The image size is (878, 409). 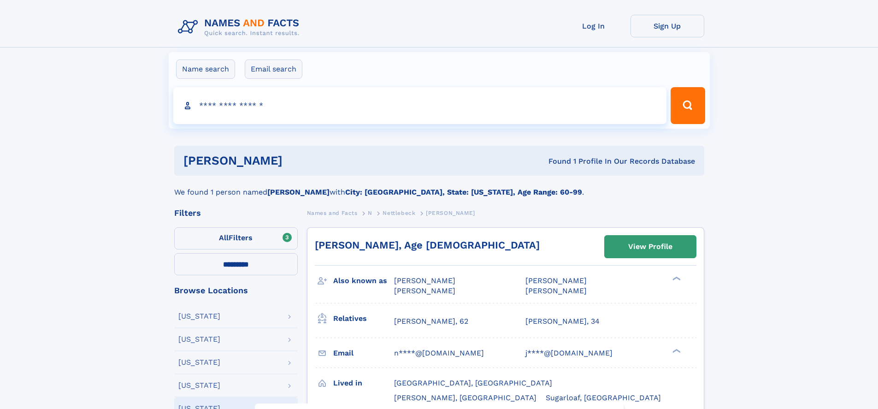 What do you see at coordinates (594, 26) in the screenshot?
I see `a: Log In` at bounding box center [594, 26].